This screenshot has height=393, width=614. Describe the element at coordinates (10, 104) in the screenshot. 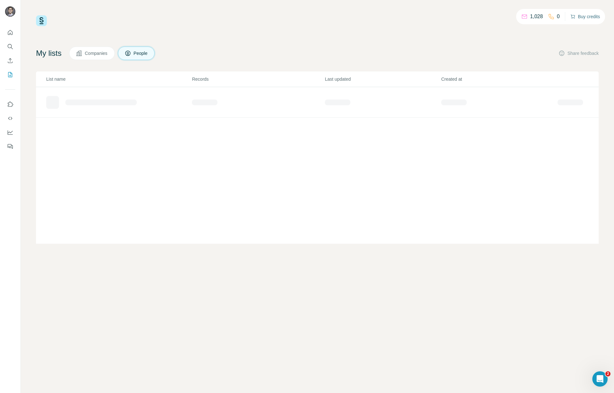

I see `button: Use Surfe on LinkedIn` at that location.